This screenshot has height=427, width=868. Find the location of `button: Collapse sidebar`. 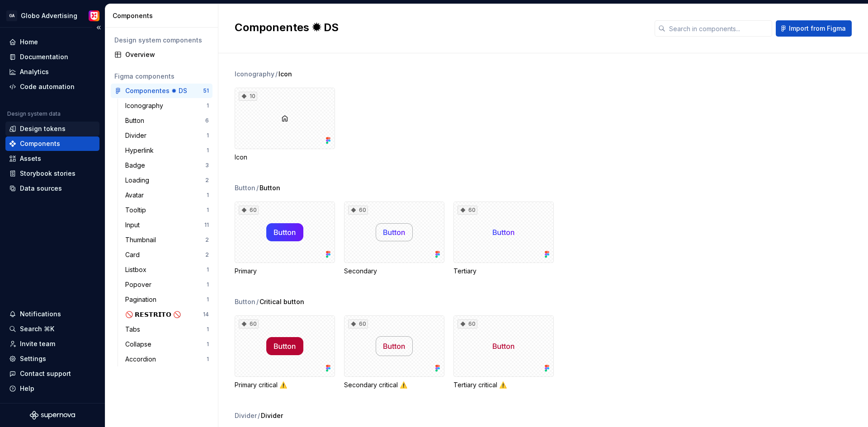

button: Collapse sidebar is located at coordinates (99, 28).